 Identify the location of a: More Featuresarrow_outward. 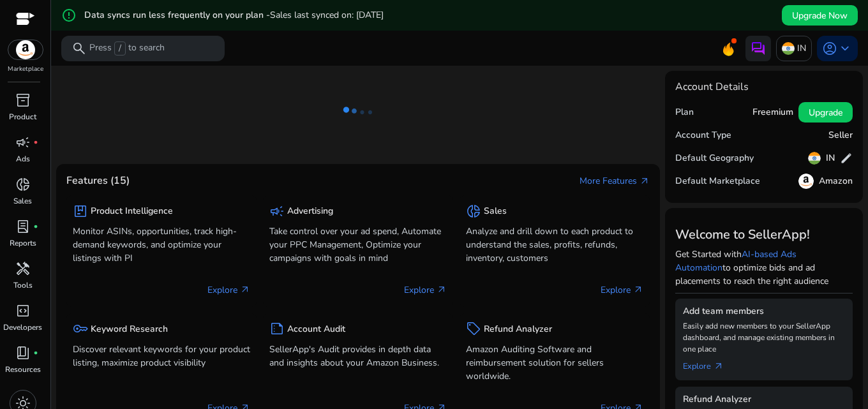
(614, 181).